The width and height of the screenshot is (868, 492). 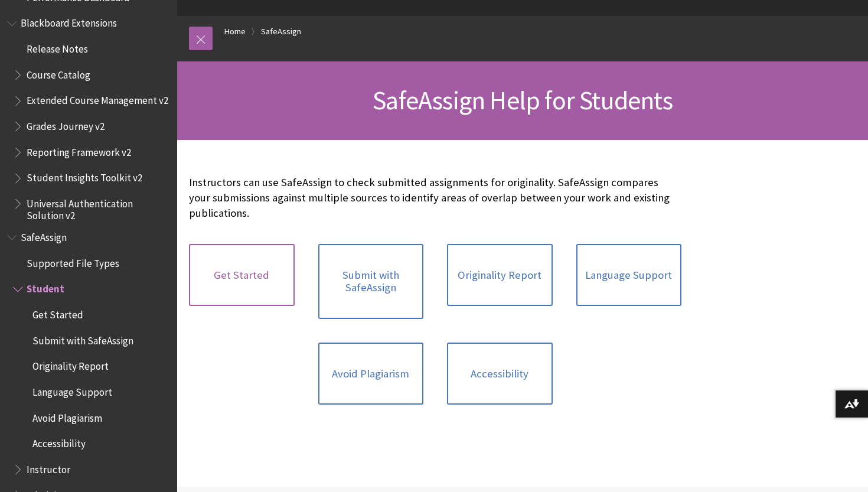 I want to click on a: Accessibility, so click(x=499, y=374).